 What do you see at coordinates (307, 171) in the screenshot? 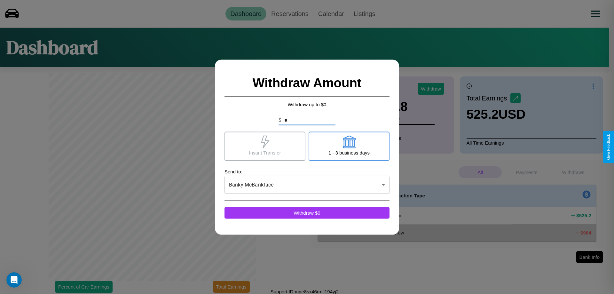
I see `p: Send to:` at bounding box center [307, 171].